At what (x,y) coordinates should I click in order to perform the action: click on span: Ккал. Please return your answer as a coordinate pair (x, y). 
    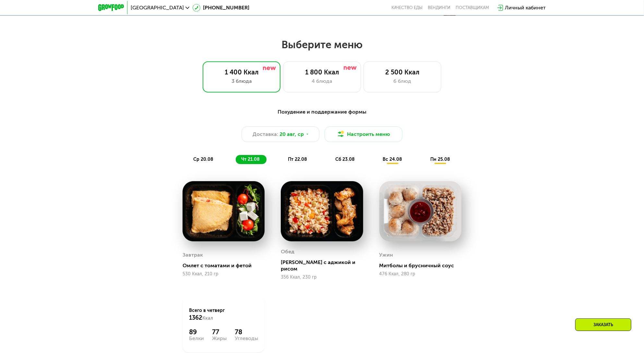
    Looking at the image, I should click on (207, 318).